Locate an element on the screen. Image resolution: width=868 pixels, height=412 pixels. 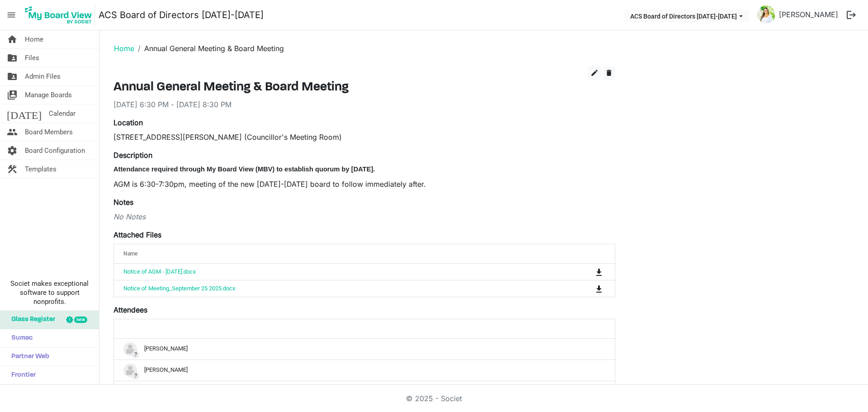
span: Home is located at coordinates (34, 39).